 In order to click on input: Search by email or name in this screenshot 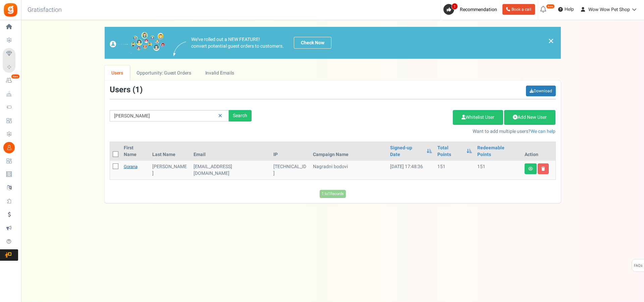, I will do `click(169, 116)`.